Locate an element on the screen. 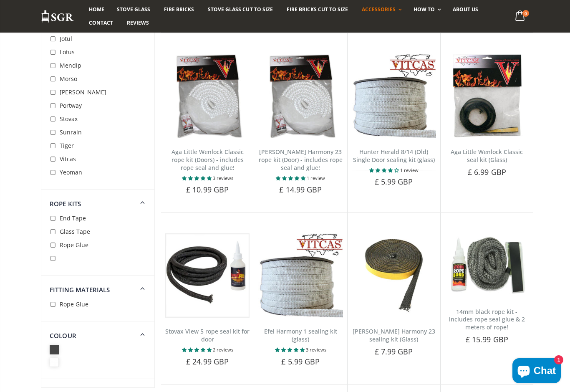 The height and width of the screenshot is (392, 570). img: Stovax View 5 door rope kit is located at coordinates (207, 275).